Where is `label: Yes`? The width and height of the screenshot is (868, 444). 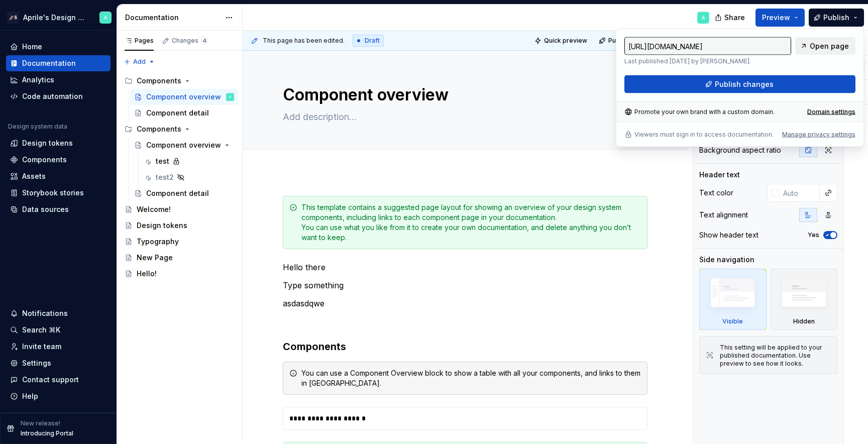 label: Yes is located at coordinates (813, 235).